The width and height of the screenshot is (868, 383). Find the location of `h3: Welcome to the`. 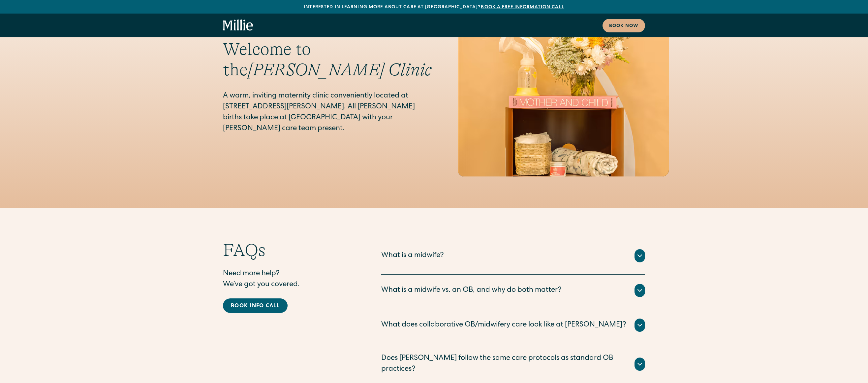

h3: Welcome to the is located at coordinates (327, 59).